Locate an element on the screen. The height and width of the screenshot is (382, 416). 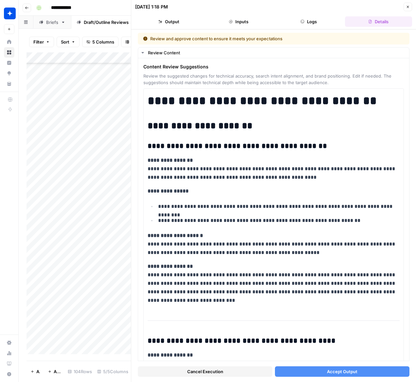
button: Add Row is located at coordinates (35, 372).